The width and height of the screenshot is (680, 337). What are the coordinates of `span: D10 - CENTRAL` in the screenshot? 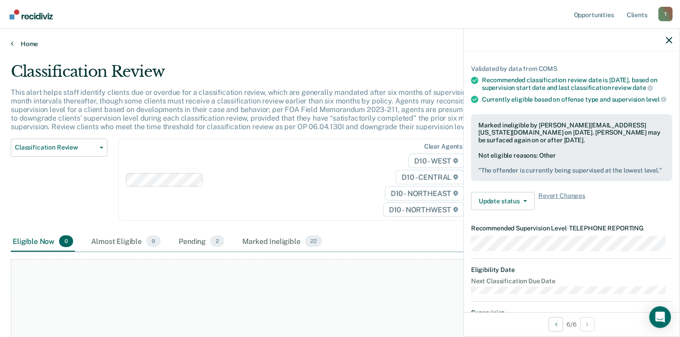 It's located at (430, 177).